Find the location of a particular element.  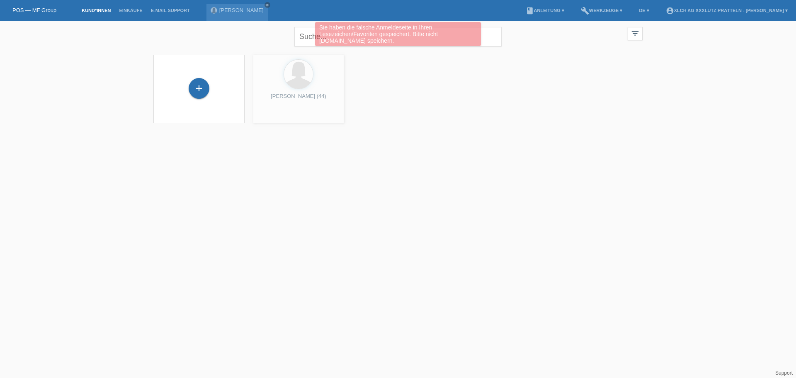

a: Einkäufe is located at coordinates (131, 10).